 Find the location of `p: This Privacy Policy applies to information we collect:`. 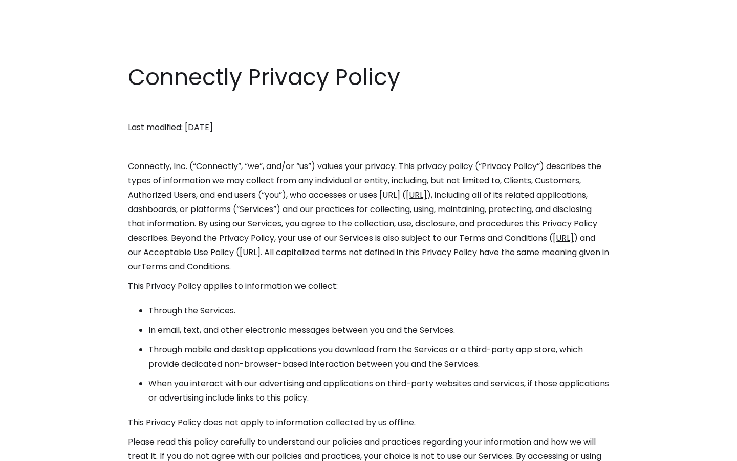

p: This Privacy Policy applies to information we collect: is located at coordinates (369, 286).